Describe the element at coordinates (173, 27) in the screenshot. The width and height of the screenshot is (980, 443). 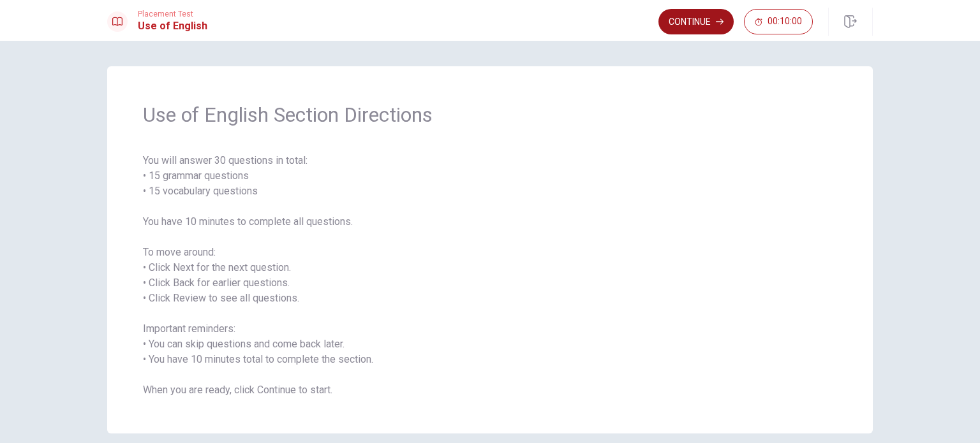
I see `h1: Use of English` at that location.